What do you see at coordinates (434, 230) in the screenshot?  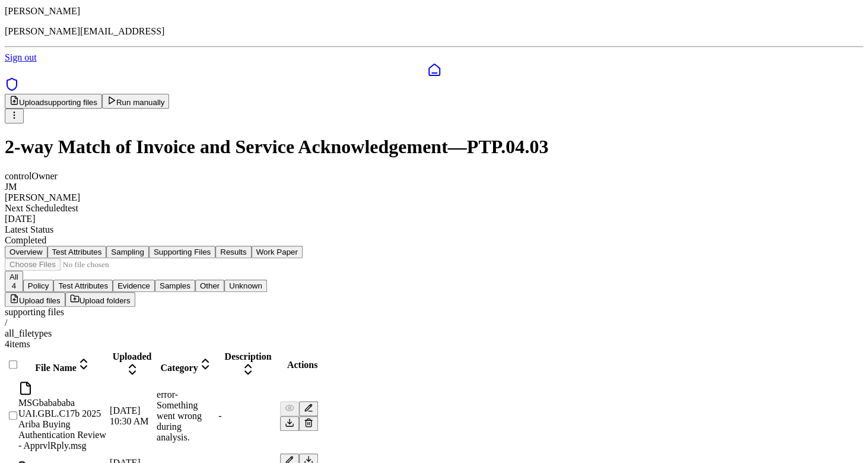 I see `div: Latest Status` at bounding box center [434, 230].